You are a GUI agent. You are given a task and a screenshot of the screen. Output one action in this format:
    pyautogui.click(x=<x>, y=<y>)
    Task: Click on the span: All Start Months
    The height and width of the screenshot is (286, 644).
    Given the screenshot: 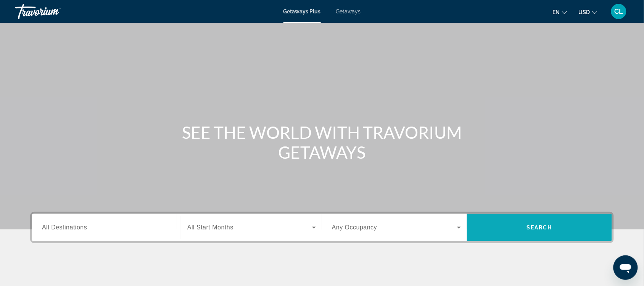 What is the action you would take?
    pyautogui.click(x=210, y=227)
    